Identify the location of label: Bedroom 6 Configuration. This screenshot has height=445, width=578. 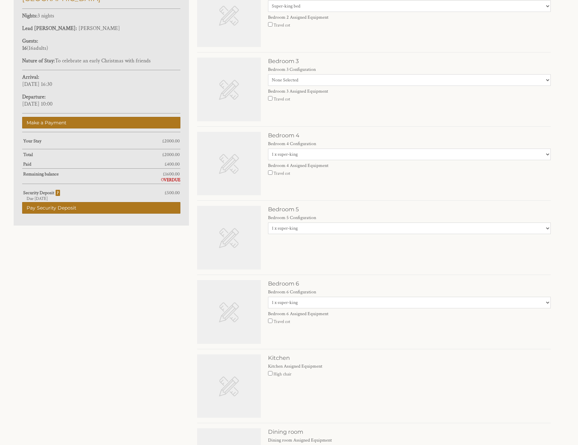
(409, 292).